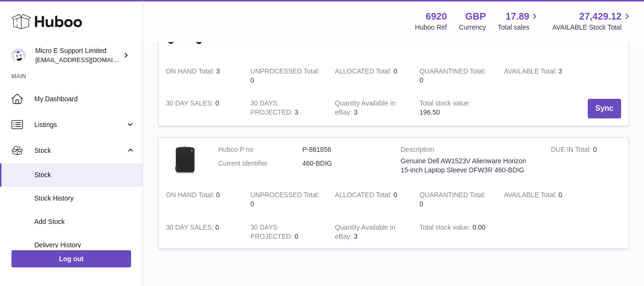 This screenshot has width=644, height=286. I want to click on div: Currency, so click(472, 27).